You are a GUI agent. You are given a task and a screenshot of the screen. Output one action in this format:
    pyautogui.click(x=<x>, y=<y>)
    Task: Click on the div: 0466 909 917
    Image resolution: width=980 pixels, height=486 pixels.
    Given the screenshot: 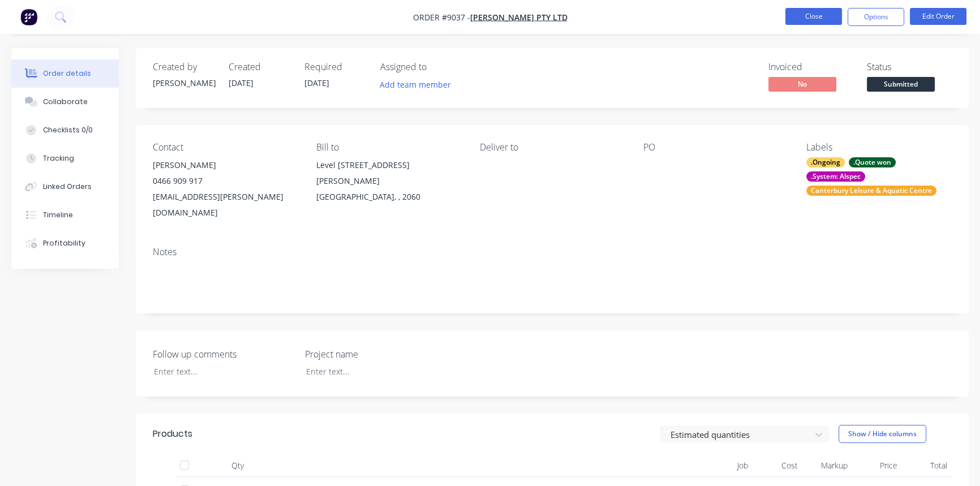 What is the action you would take?
    pyautogui.click(x=225, y=181)
    